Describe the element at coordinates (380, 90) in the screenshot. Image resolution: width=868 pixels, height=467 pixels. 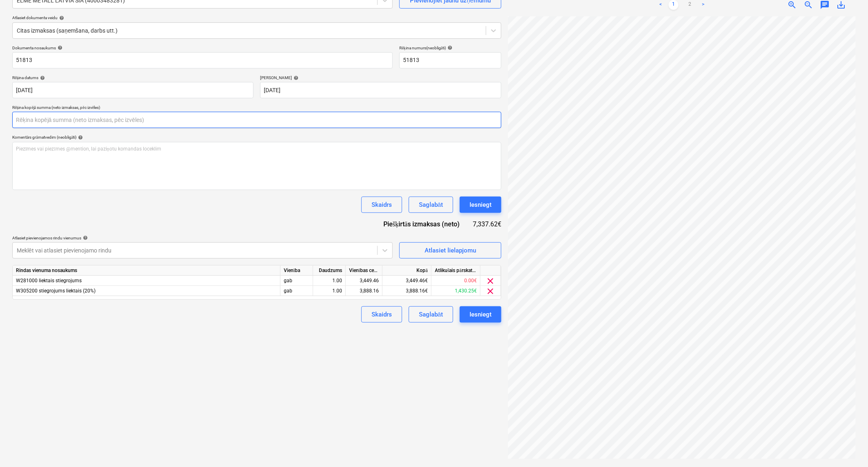
I see `input: Izpildes datums nav norādīts` at that location.